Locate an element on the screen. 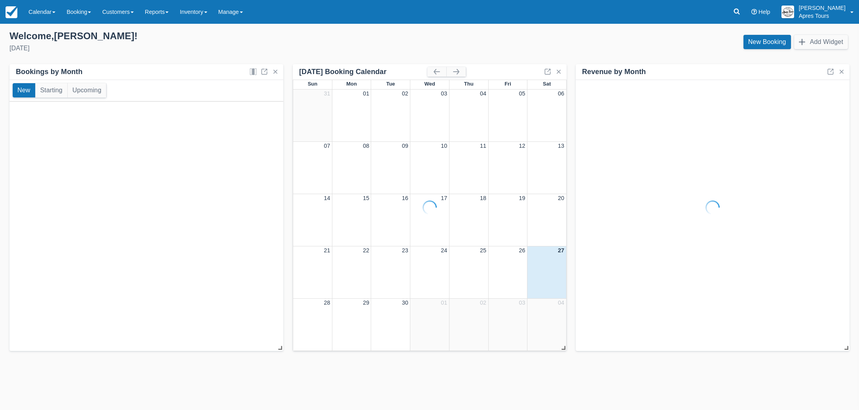 Image resolution: width=859 pixels, height=410 pixels. span: Help is located at coordinates (765, 12).